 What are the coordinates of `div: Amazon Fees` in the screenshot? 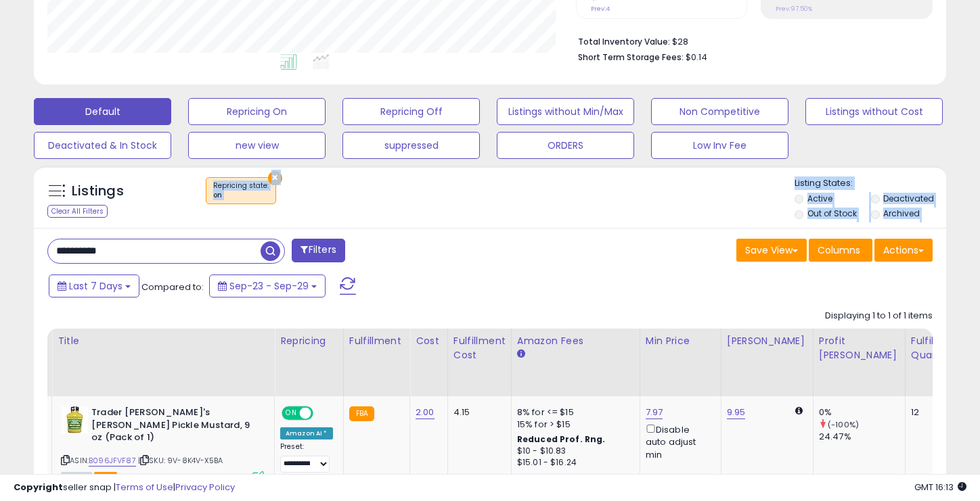 It's located at (575, 341).